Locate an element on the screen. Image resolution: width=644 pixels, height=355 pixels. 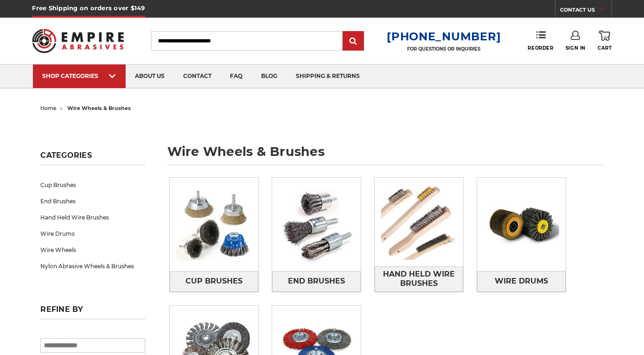
a: Wire Wheels is located at coordinates (93, 250).